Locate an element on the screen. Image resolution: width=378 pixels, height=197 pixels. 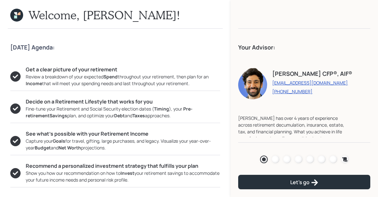
div: Fine-tune your Retirement and Social Security election dates ( ), your plan, and optimize your an... is located at coordinates (123, 112).